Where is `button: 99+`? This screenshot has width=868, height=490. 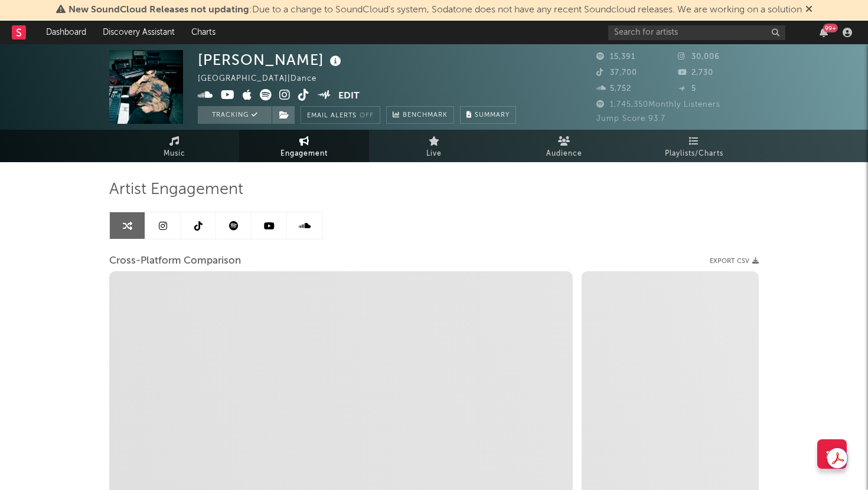
button: 99+ is located at coordinates (824, 33).